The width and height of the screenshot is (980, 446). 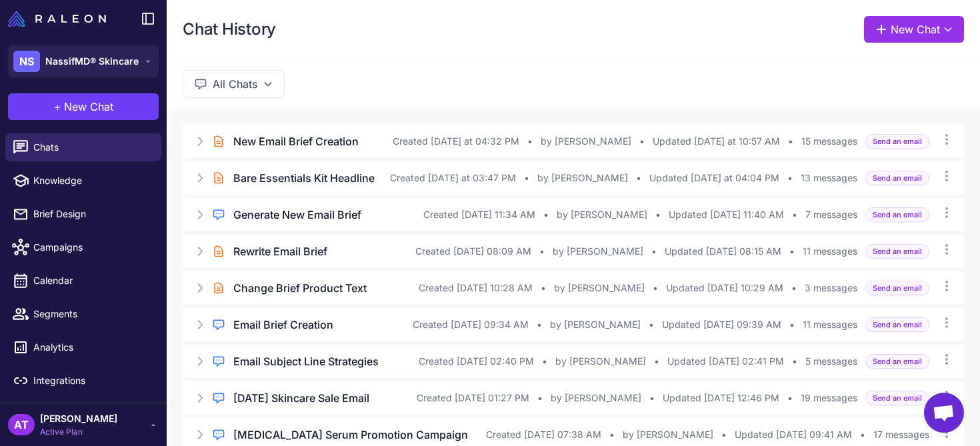 I want to click on span: Integrations, so click(x=92, y=381).